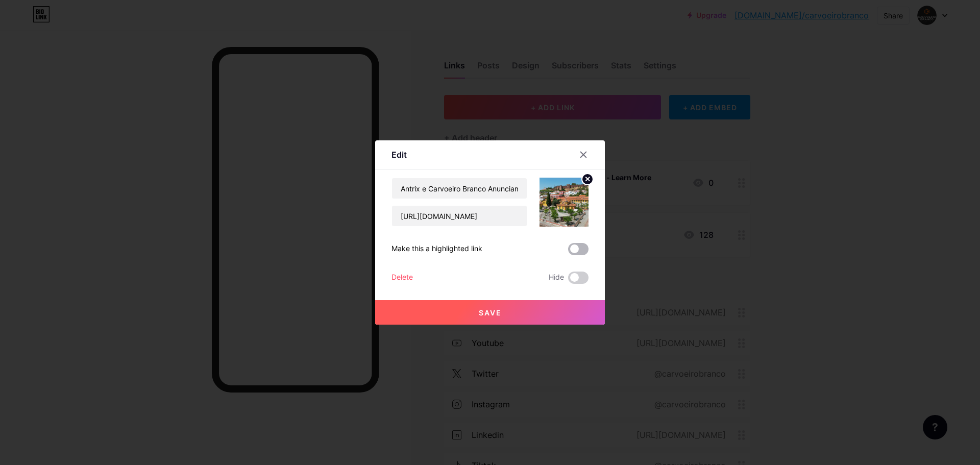  I want to click on button: Save, so click(490, 313).